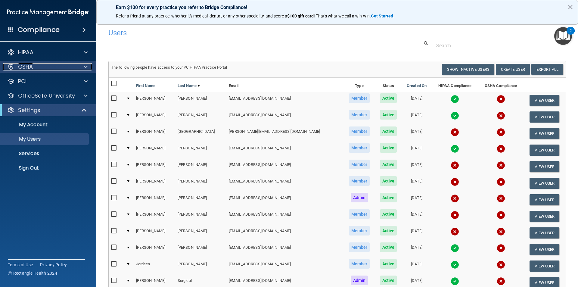  I want to click on span: The following people have access to your PCIHIPAA Practice Portal, so click(169, 67).